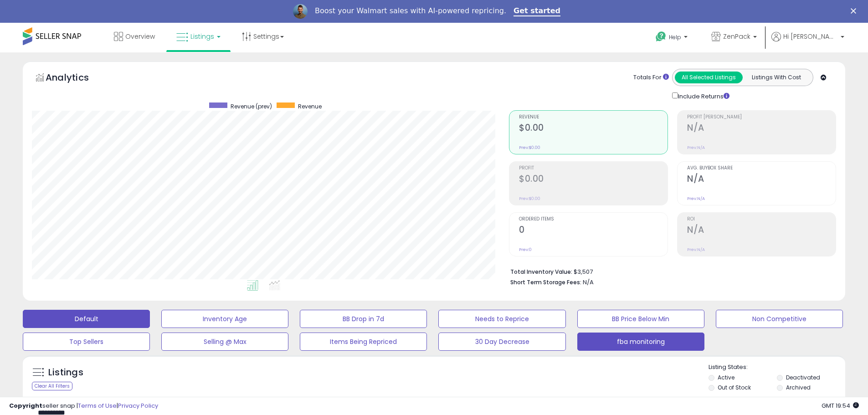  Describe the element at coordinates (737, 37) in the screenshot. I see `span: ZenPack` at that location.